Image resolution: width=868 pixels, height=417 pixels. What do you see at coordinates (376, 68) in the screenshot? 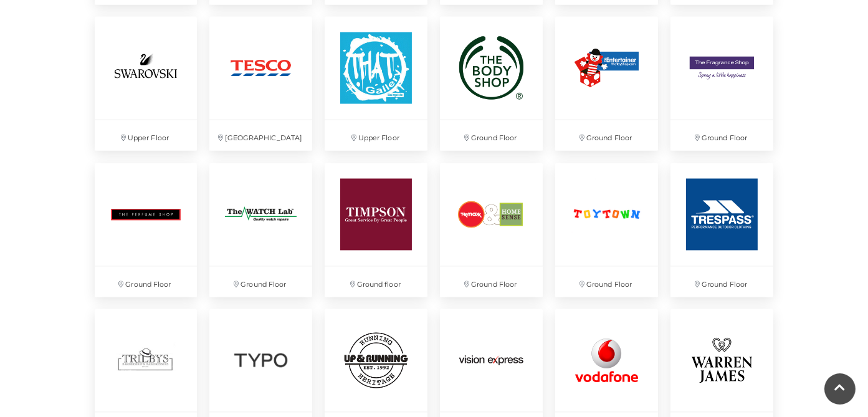
I see `img: That Gallery at Festival Place` at bounding box center [376, 68].